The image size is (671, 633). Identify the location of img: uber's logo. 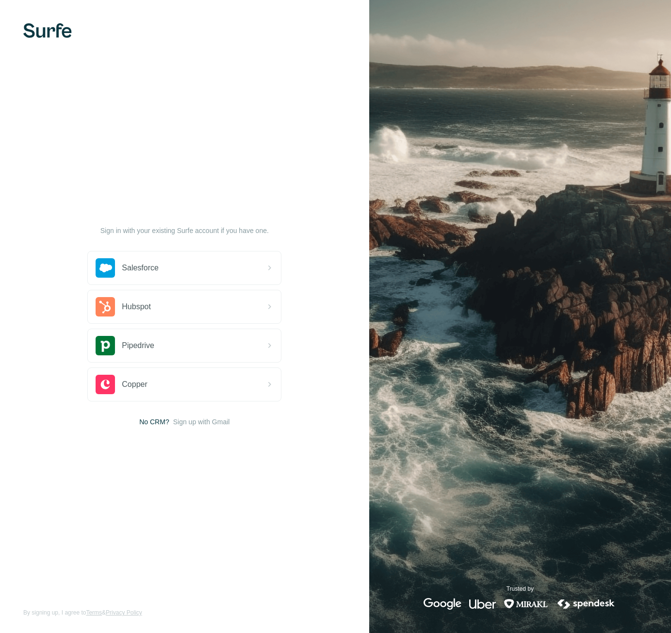
(482, 604).